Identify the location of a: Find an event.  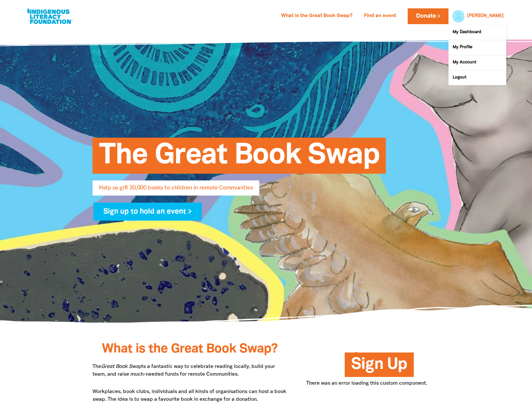
(380, 16).